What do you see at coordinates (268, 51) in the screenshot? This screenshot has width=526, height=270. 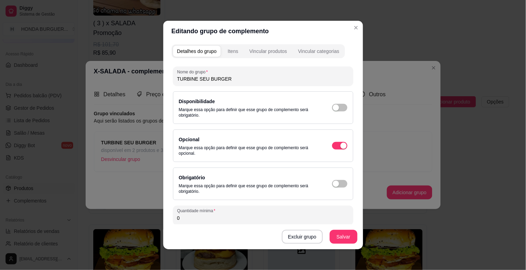 I see `div: Vincular produtos` at bounding box center [268, 51].